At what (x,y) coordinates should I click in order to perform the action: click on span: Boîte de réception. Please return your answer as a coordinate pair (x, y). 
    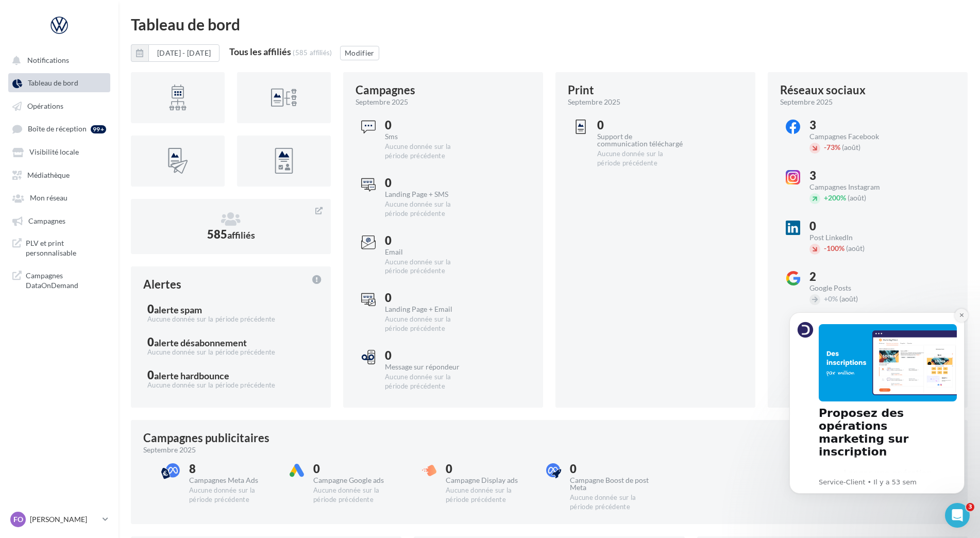
    Looking at the image, I should click on (57, 129).